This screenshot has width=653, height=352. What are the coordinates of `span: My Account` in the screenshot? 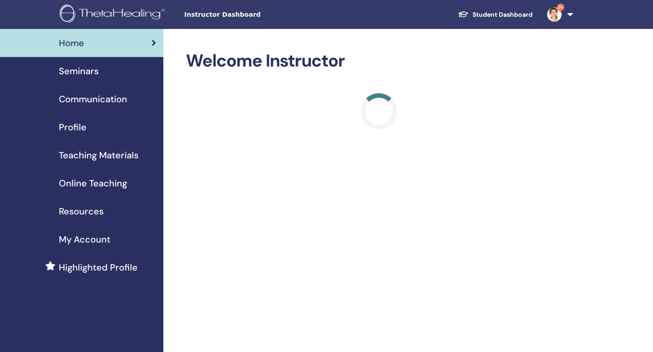 It's located at (85, 239).